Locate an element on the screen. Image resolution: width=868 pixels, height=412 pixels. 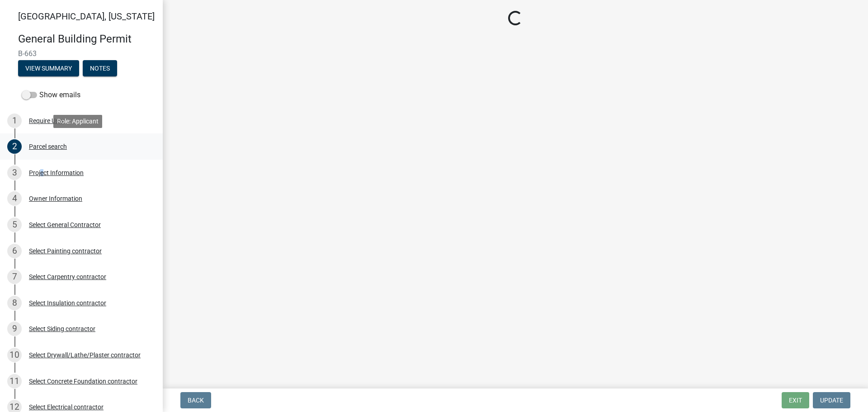
div: 5 is located at coordinates (15, 224).